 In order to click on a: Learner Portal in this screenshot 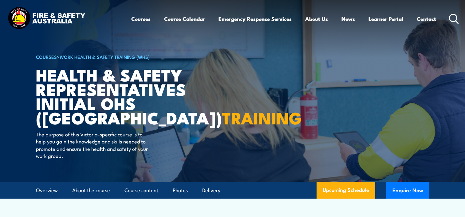, I will do `click(385, 19)`.